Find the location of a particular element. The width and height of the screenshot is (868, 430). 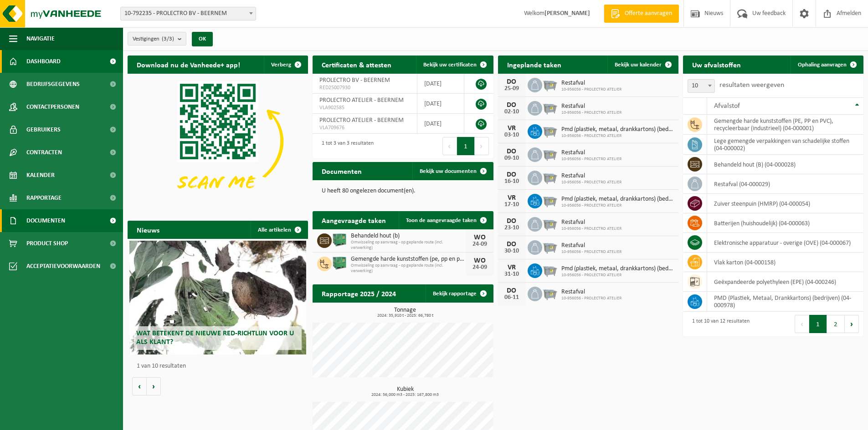

a: Bekijk uw kalender is located at coordinates (642, 64).